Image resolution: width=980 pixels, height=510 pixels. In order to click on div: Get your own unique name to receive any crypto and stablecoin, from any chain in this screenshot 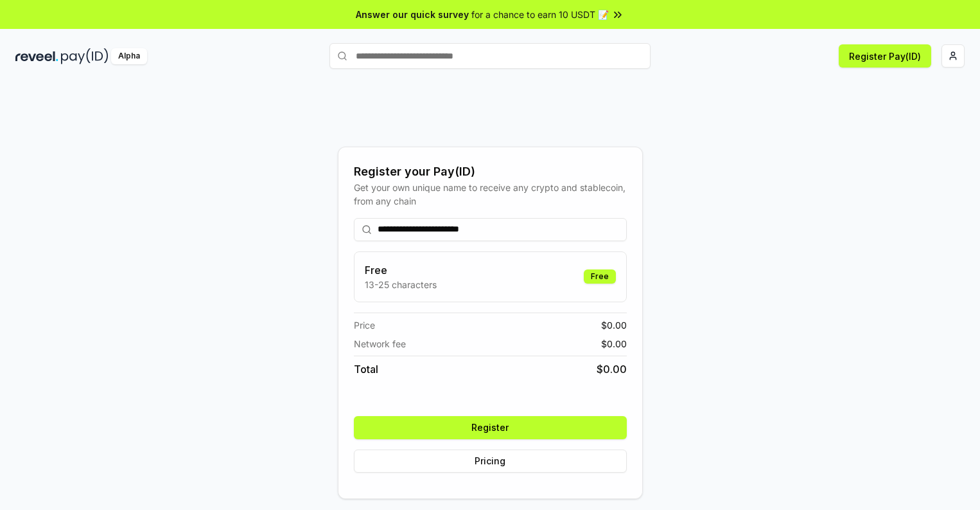, I will do `click(490, 194)`.